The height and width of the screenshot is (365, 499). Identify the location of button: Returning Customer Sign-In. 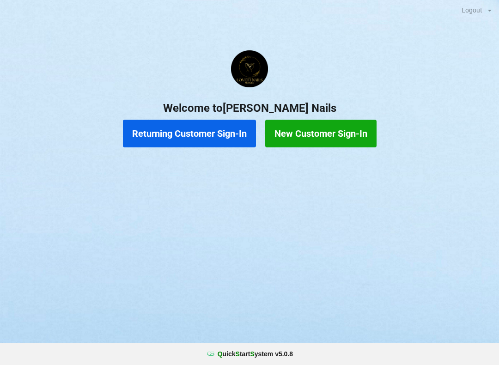
(190, 134).